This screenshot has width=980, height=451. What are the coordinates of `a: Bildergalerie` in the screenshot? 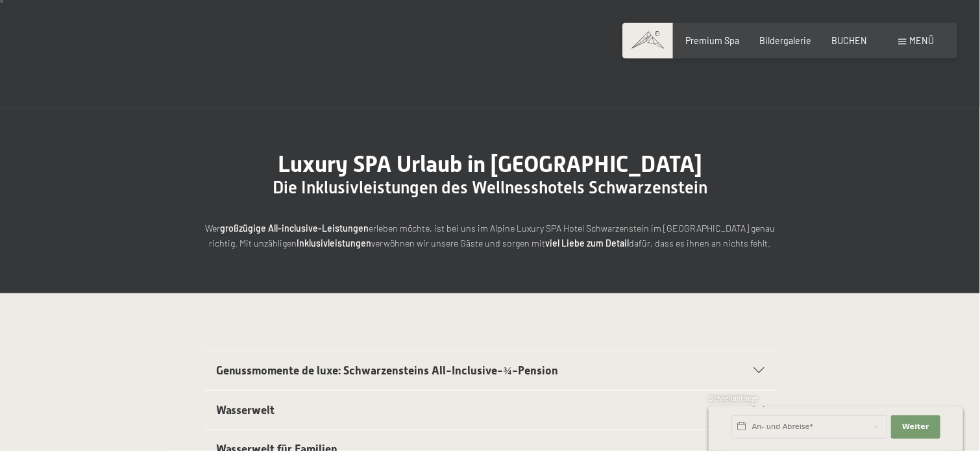 It's located at (785, 40).